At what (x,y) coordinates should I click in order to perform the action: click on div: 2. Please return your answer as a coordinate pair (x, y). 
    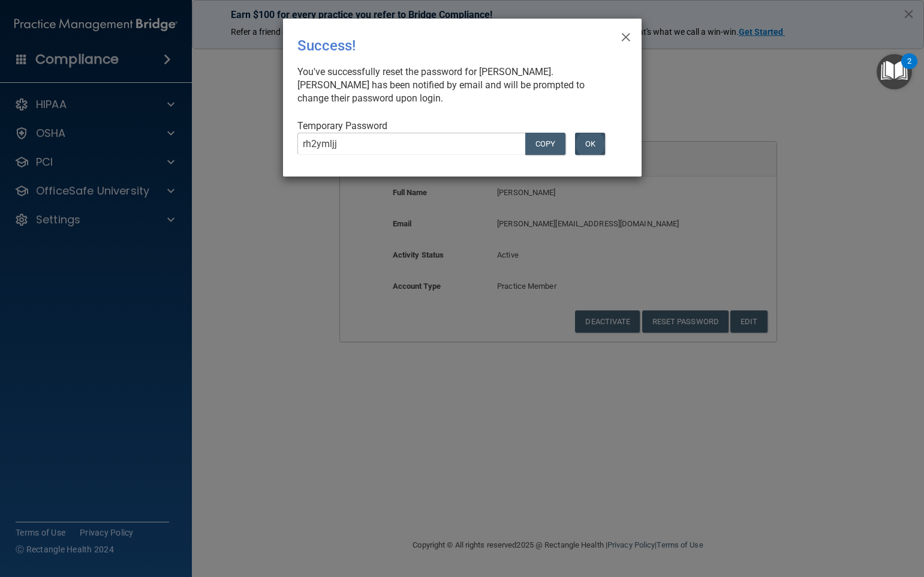
    Looking at the image, I should click on (909, 69).